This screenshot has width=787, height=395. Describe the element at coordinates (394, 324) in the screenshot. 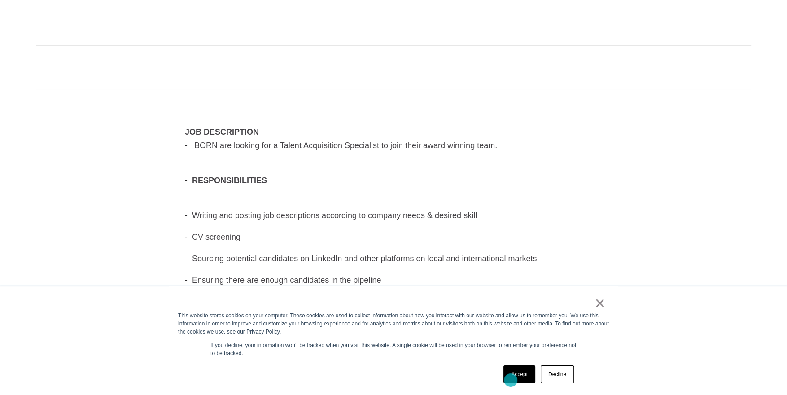

I see `div: This website stores cookies on your computer. These cookies are used to collect information about...` at that location.